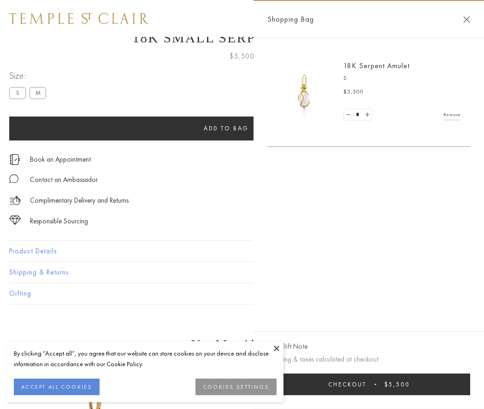 The width and height of the screenshot is (484, 409). Describe the element at coordinates (402, 78) in the screenshot. I see `p: S` at that location.